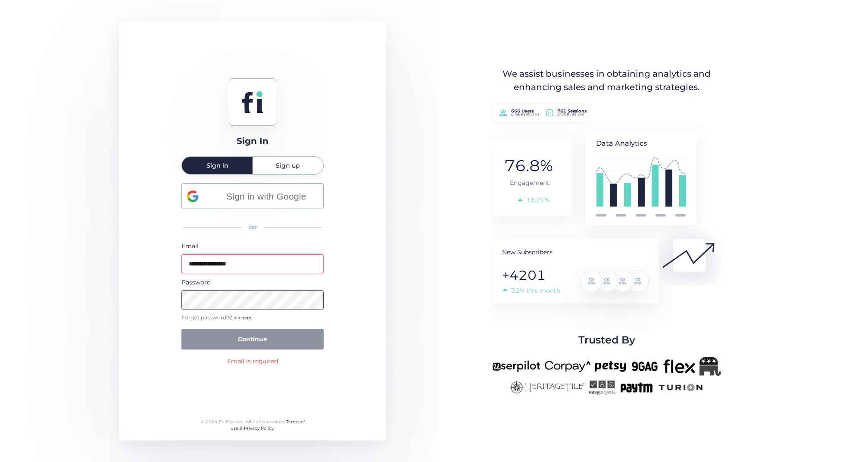 The width and height of the screenshot is (868, 462). I want to click on img: paytm-new.png, so click(636, 388).